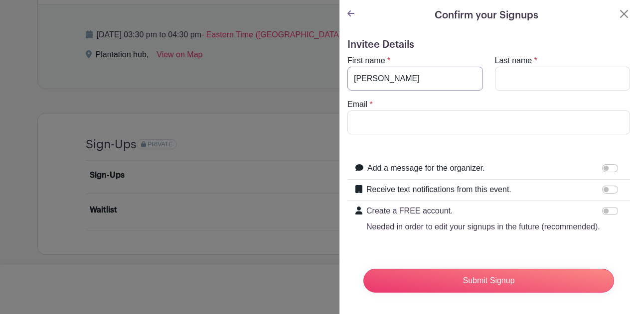 This screenshot has height=314, width=638. Describe the element at coordinates (357, 105) in the screenshot. I see `label: Email` at that location.